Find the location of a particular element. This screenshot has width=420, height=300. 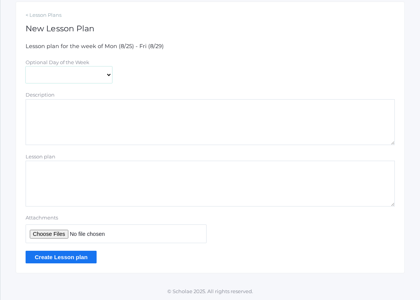

label: Optional Day of the Week is located at coordinates (57, 62).